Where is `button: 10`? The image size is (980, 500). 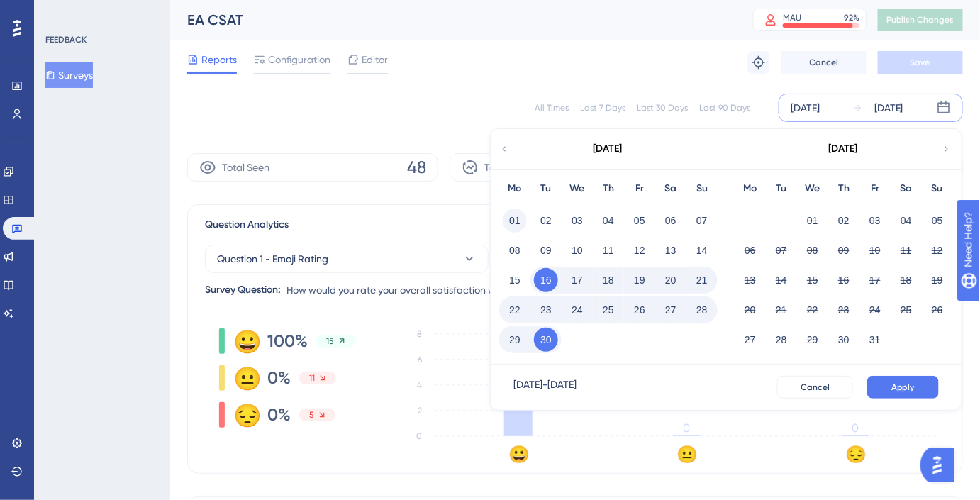 button: 10 is located at coordinates (875, 250).